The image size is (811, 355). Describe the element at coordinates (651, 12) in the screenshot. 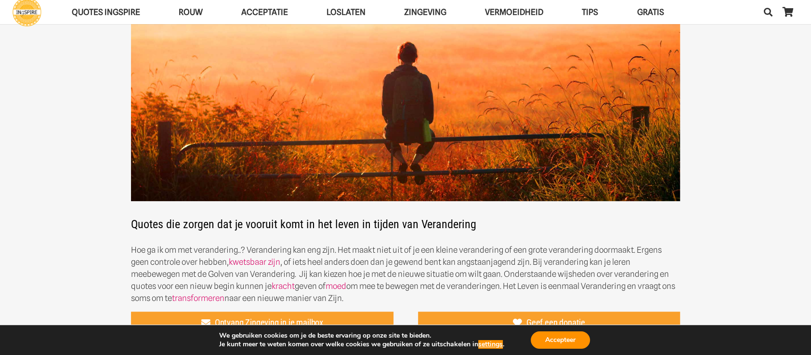

I see `span: GRATIS` at that location.